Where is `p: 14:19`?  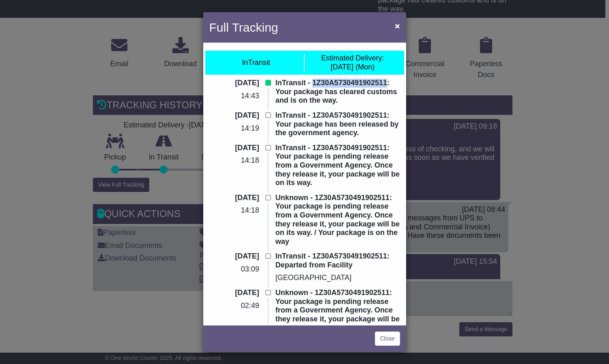 p: 14:19 is located at coordinates (234, 129).